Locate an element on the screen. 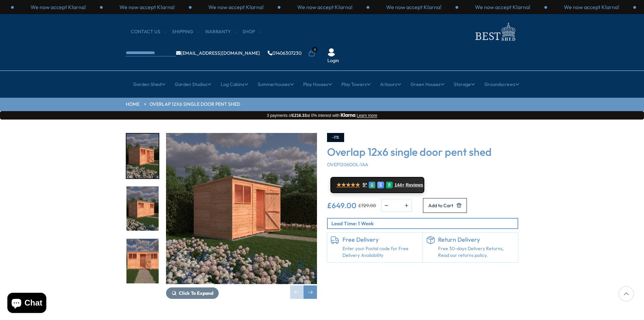 The image size is (644, 320). button: Click To Expand is located at coordinates (192, 293).